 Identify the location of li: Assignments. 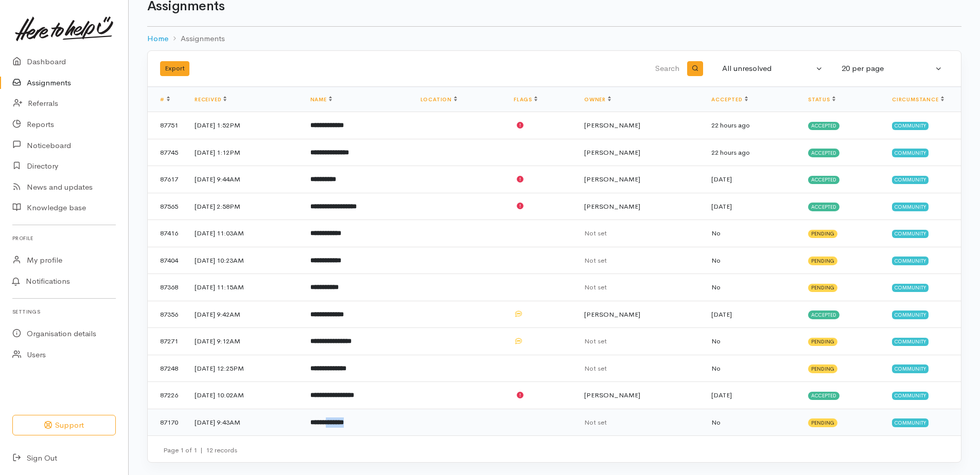
(196, 39).